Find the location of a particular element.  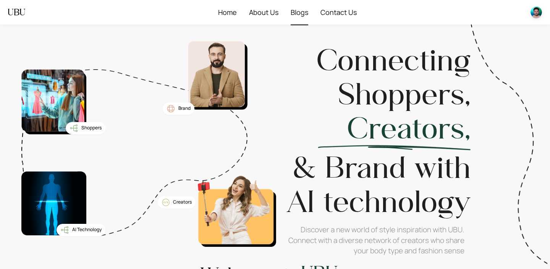

img: man2-CYrC9KTO.png is located at coordinates (54, 102).